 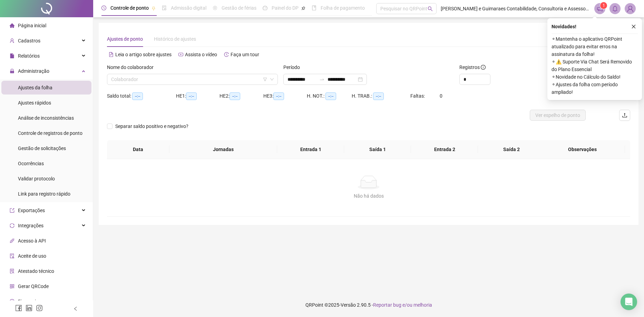 What do you see at coordinates (44, 194) in the screenshot?
I see `span: Link para registro rápido` at bounding box center [44, 194].